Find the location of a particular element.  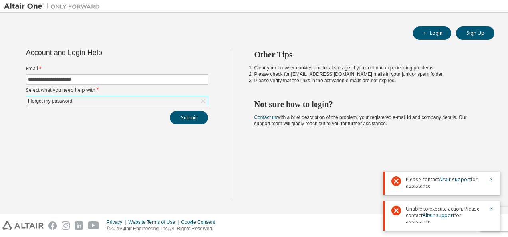

a: Contact us is located at coordinates (265, 117).